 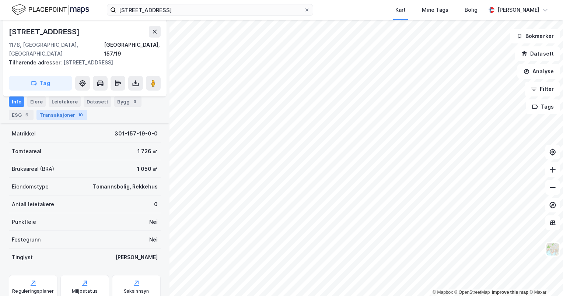 I want to click on div: Eiere, so click(x=36, y=102).